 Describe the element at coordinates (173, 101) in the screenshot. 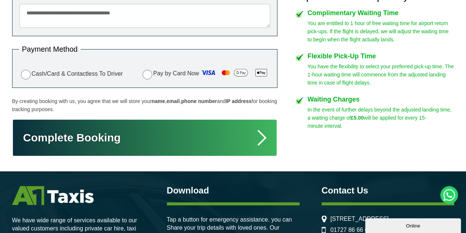

I see `strong: email` at that location.